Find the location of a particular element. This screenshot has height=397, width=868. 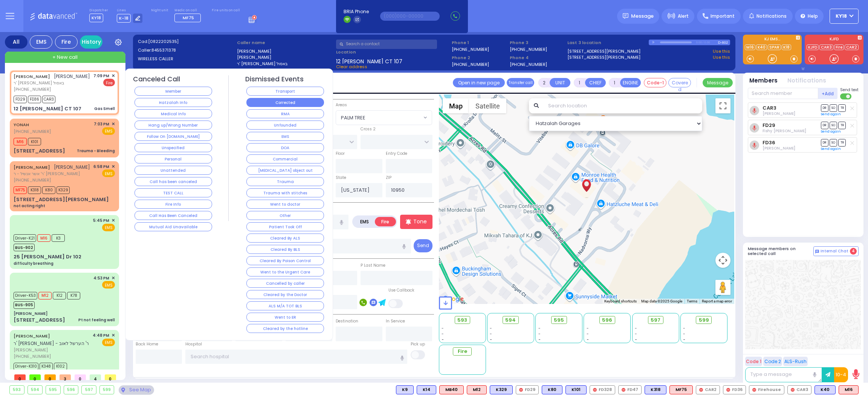

span: Help is located at coordinates (812, 16).